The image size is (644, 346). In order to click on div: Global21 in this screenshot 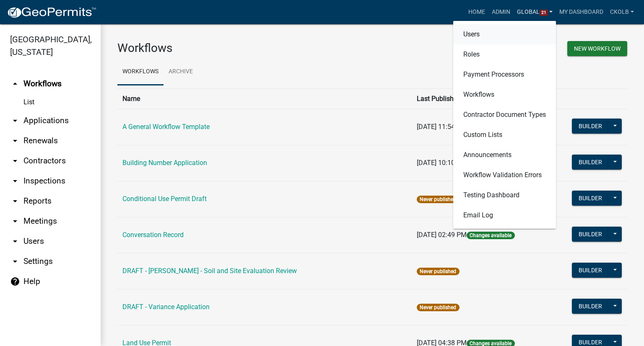, I will do `click(504, 125)`.